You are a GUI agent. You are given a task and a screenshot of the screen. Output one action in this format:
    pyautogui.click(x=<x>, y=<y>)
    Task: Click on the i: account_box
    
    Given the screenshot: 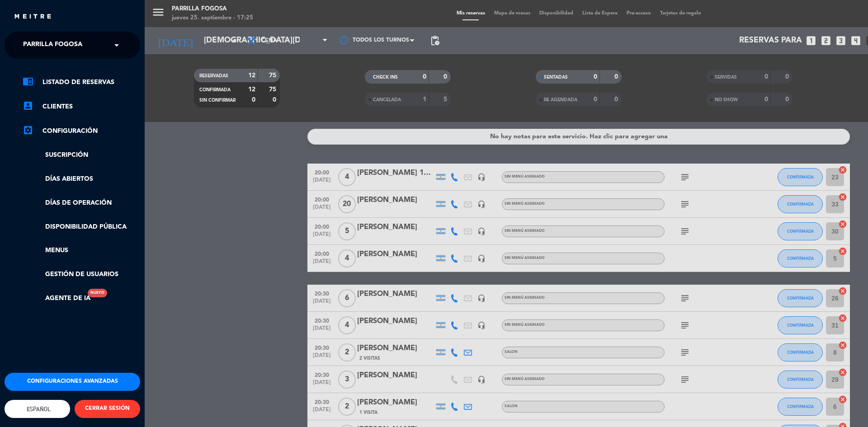 What is the action you would take?
    pyautogui.click(x=28, y=106)
    